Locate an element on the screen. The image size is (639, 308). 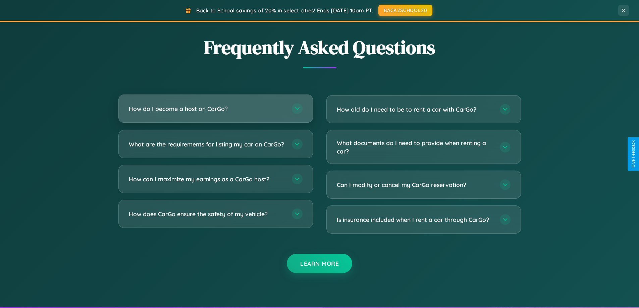
h3: What are the requirements for listing my car on CarGo? is located at coordinates (207, 144).